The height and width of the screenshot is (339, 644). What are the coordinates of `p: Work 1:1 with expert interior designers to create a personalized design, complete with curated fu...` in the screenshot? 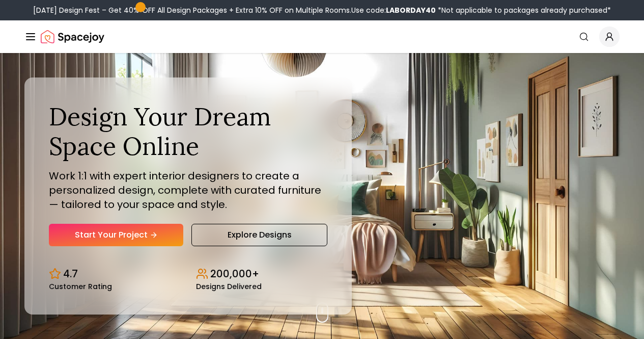 It's located at (188, 190).